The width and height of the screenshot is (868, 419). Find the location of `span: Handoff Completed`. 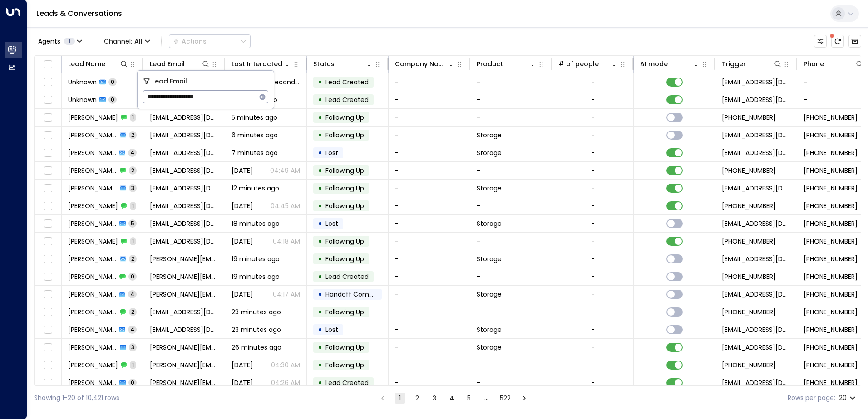

span: Handoff Completed is located at coordinates (357, 295).